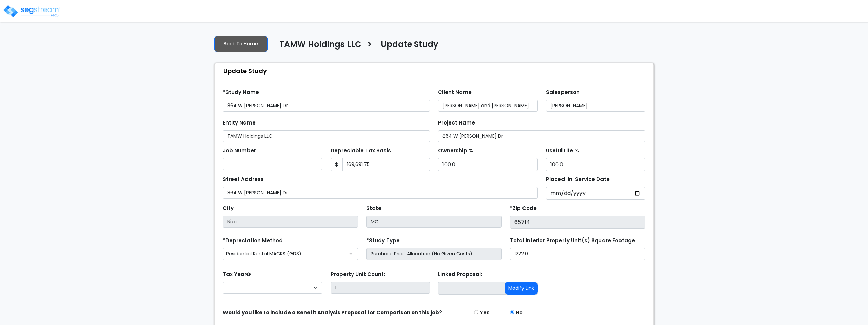 The width and height of the screenshot is (868, 325). What do you see at coordinates (436, 70) in the screenshot?
I see `div: Update Study` at bounding box center [436, 70].